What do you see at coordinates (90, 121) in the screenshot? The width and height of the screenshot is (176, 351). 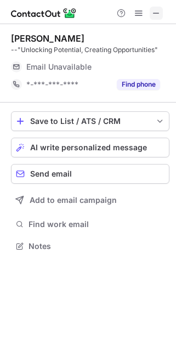 I see `div: Save to List / ATS / CRM` at bounding box center [90, 121].